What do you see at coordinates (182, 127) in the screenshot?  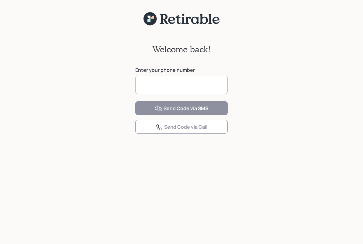 I see `button: Send Code via Call` at bounding box center [182, 127].